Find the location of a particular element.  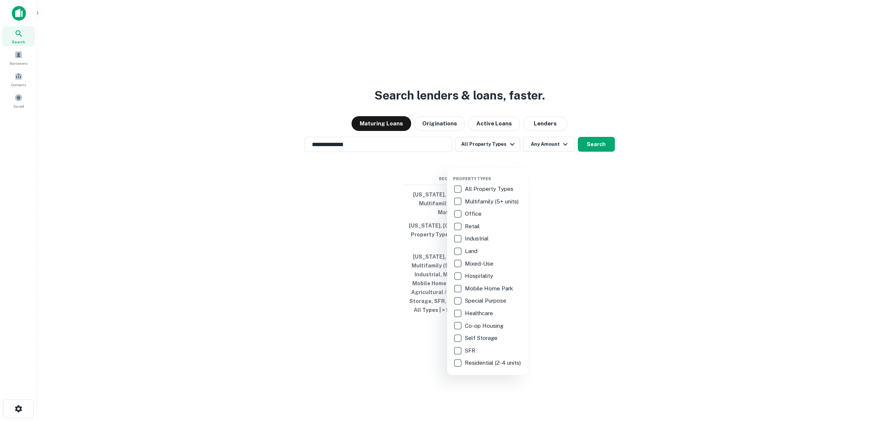

p: SFR is located at coordinates (471, 351).